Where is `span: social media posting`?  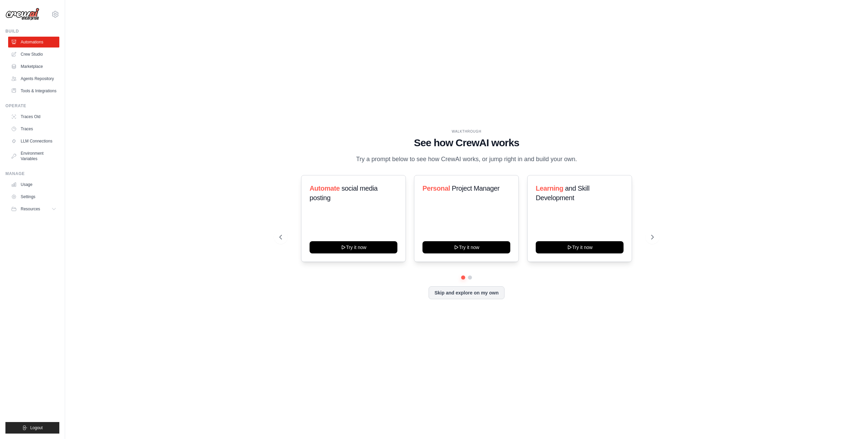 span: social media posting is located at coordinates (343, 193).